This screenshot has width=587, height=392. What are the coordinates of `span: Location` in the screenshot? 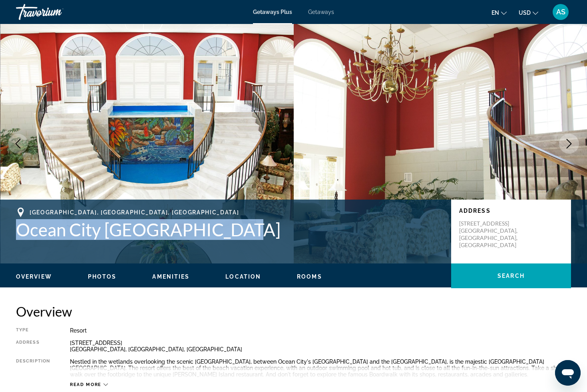 It's located at (243, 277).